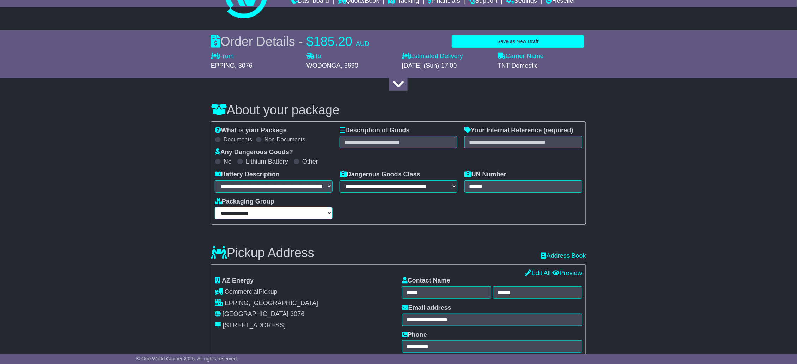 Image resolution: width=797 pixels, height=364 pixels. What do you see at coordinates (427, 308) in the screenshot?
I see `label: Email address` at bounding box center [427, 308].